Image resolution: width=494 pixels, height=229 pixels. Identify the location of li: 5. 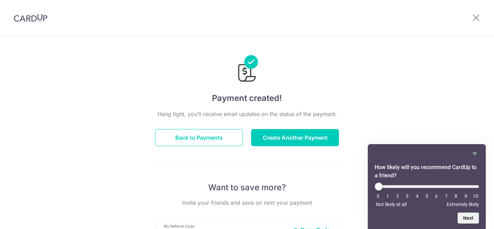
(427, 197).